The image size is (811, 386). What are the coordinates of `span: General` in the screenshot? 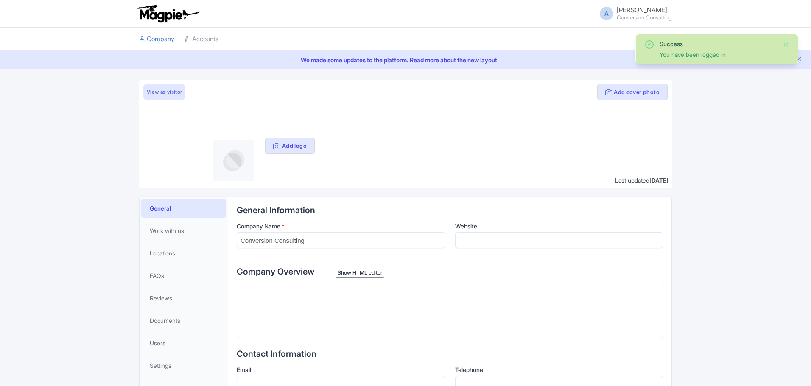 It's located at (160, 208).